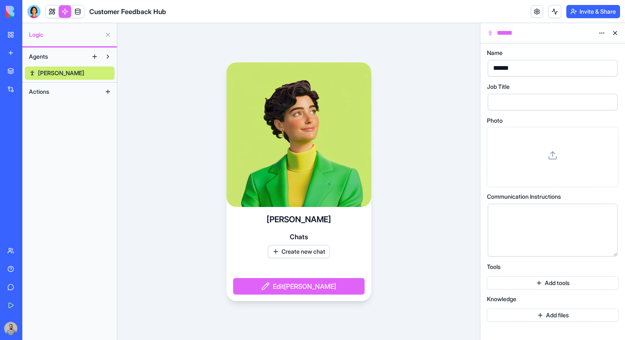  I want to click on button: Invite & Share, so click(594, 12).